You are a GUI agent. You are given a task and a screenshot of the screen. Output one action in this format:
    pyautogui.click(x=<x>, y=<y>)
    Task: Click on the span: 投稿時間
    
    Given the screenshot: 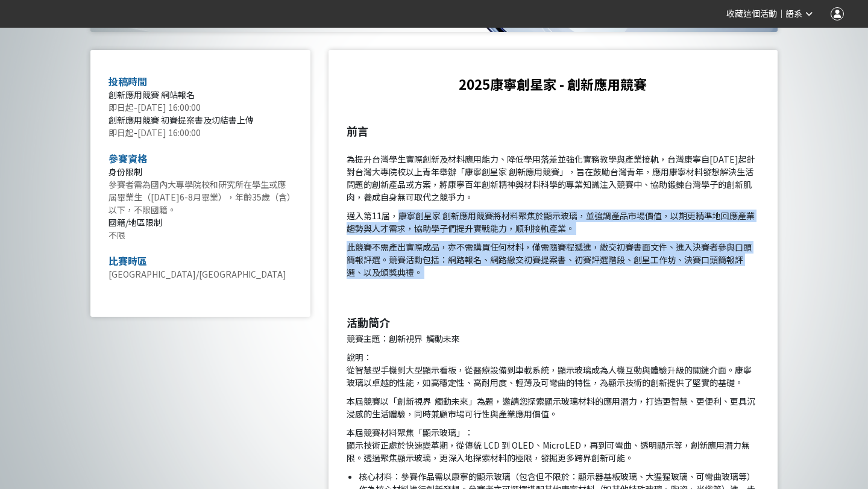 What is the action you would take?
    pyautogui.click(x=127, y=82)
    